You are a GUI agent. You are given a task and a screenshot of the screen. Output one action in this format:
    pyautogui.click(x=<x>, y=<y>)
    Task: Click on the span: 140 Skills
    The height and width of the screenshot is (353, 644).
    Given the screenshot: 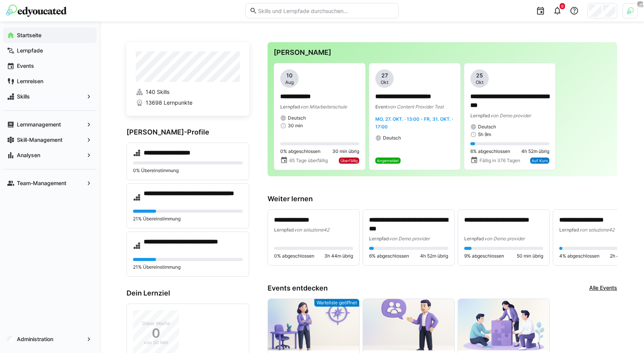 What is the action you would take?
    pyautogui.click(x=158, y=92)
    